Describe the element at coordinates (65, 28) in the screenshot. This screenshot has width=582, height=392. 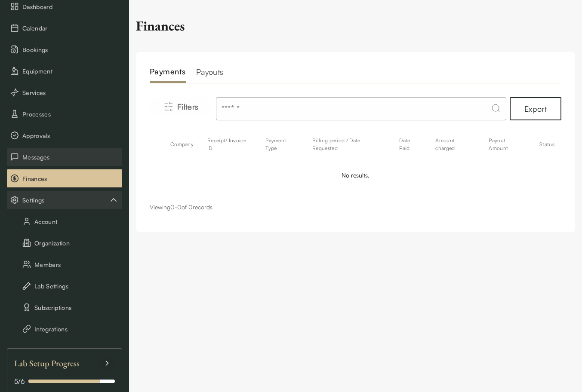
I see `li: Calendar` at that location.